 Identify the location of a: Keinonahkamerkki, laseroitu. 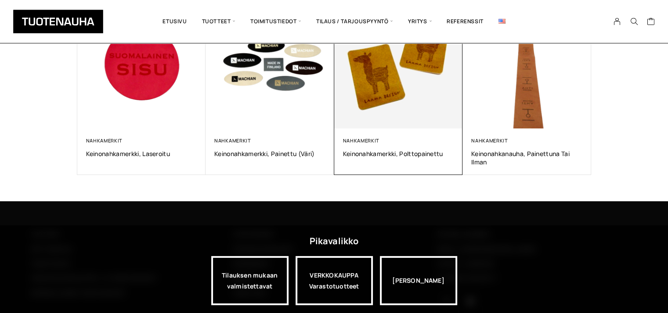
(141, 154).